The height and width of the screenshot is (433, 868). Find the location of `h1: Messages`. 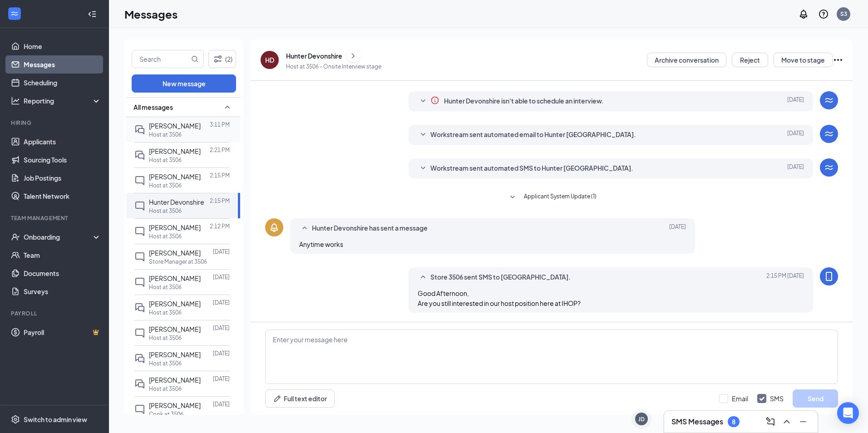

h1: Messages is located at coordinates (151, 15).